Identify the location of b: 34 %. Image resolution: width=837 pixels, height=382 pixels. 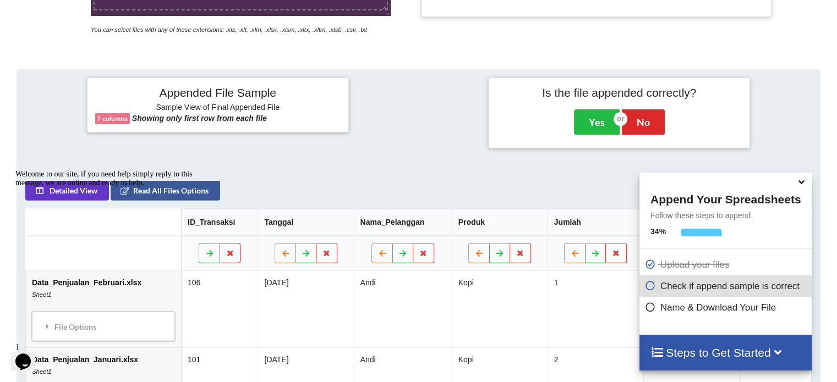
(658, 232).